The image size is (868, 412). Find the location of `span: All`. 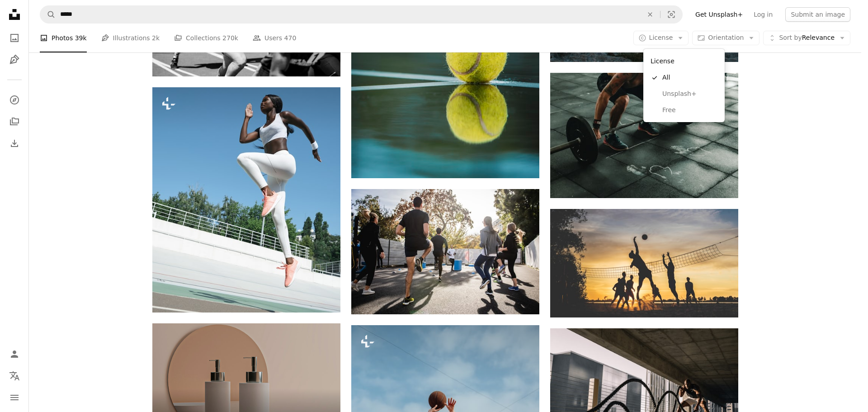

span: All is located at coordinates (690, 78).